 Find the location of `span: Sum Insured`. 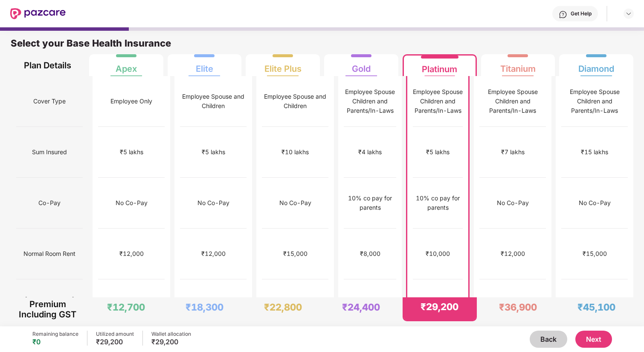

span: Sum Insured is located at coordinates (49, 152).